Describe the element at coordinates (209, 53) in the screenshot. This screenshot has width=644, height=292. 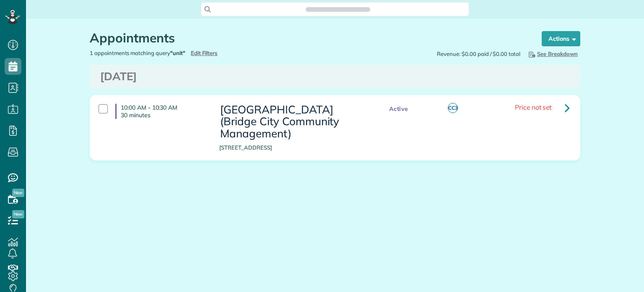
I see `div: 1 appointments matching query` at that location.